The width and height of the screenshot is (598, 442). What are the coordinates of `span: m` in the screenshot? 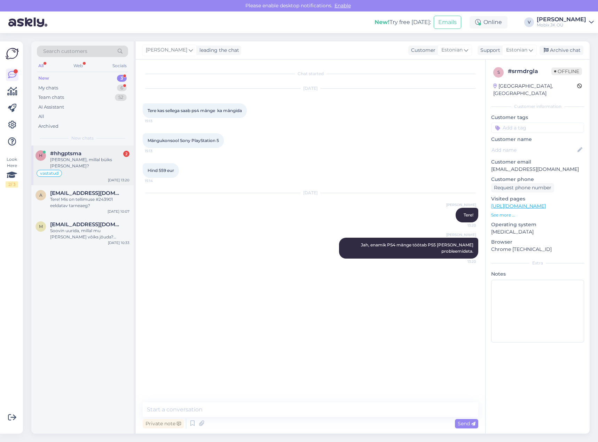 It's located at (41, 226).